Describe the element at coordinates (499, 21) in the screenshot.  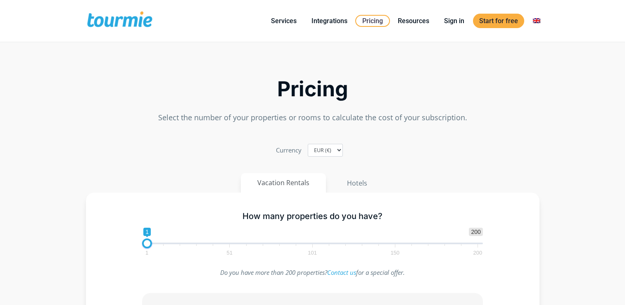
I see `a: Start for free` at that location.